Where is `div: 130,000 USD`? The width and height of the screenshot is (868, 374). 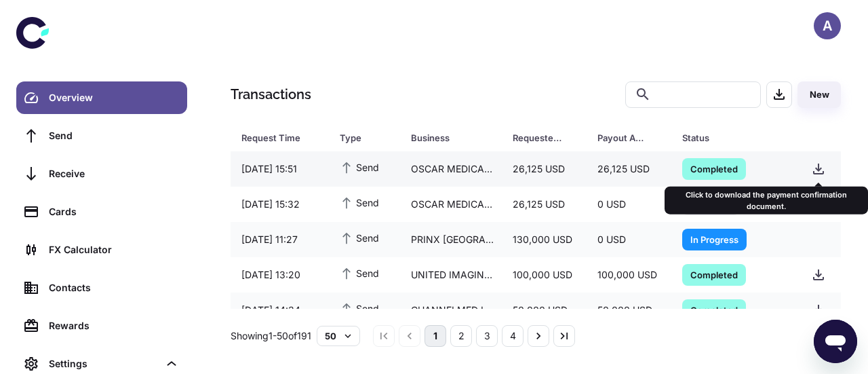 div: 130,000 USD is located at coordinates (544, 240).